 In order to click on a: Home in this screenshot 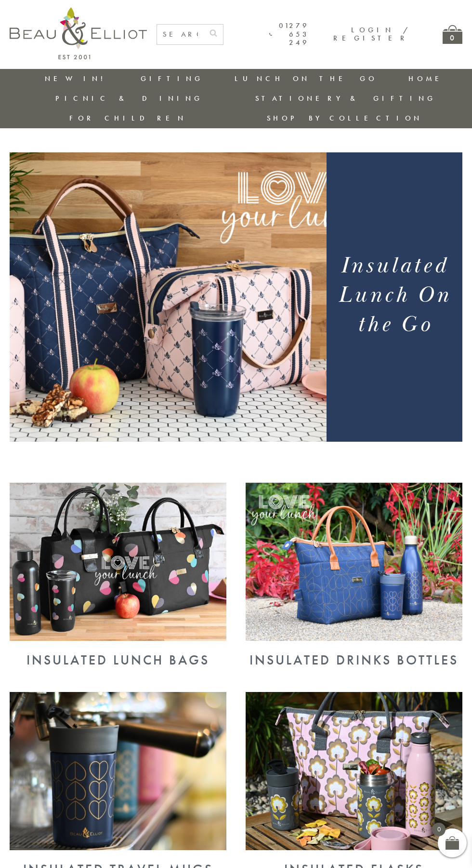, I will do `click(428, 79)`.